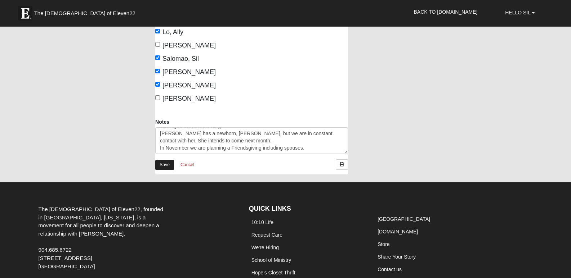 This screenshot has width=571, height=278. What do you see at coordinates (383, 244) in the screenshot?
I see `a: Store` at bounding box center [383, 244].